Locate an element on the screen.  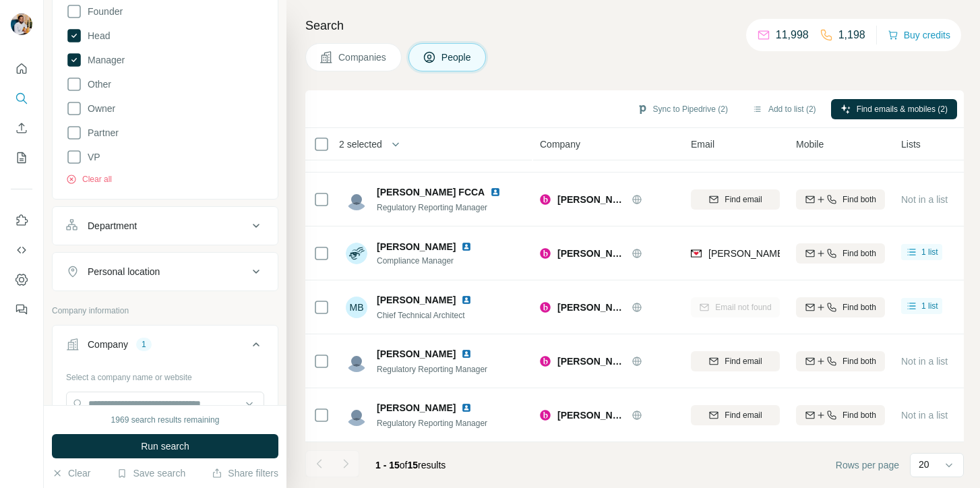
div: Personal location is located at coordinates (123, 272).